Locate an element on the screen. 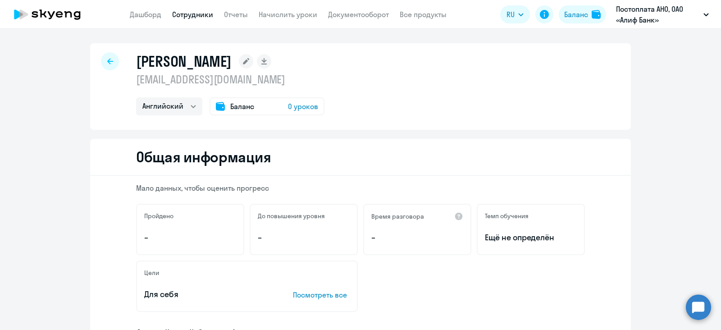  span: Ещё не определён is located at coordinates (531, 237).